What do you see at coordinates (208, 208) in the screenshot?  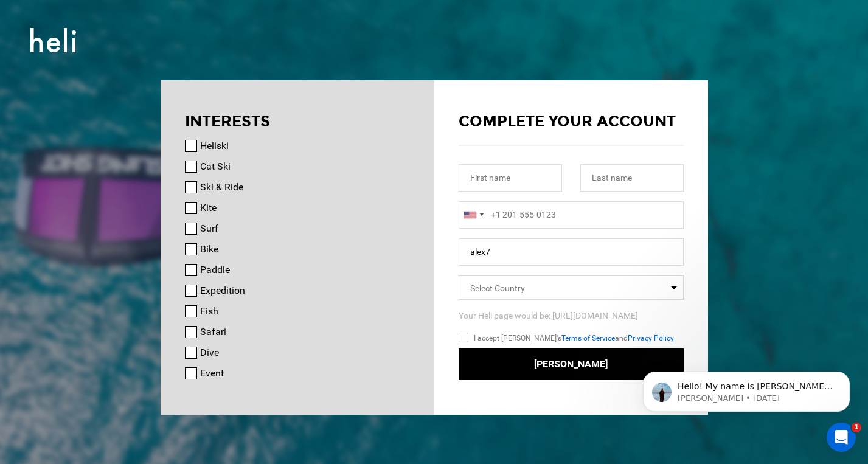 I see `label: Kite` at bounding box center [208, 208].